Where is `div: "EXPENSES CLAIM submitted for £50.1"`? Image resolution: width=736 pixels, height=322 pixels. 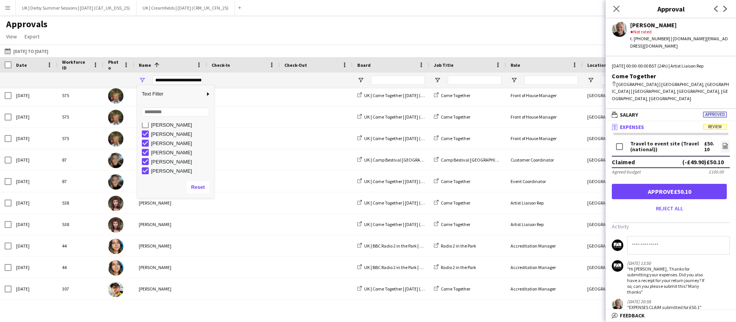 div: "EXPENSES CLAIM submitted for £50.1" is located at coordinates (665, 307).